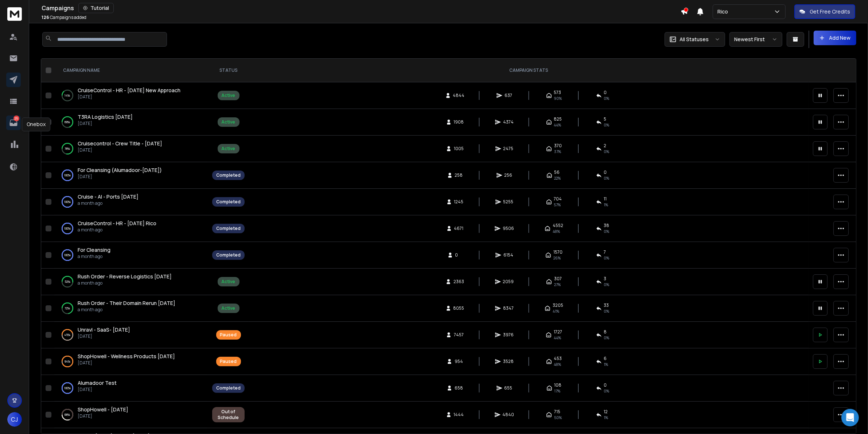 The image size is (868, 434). What do you see at coordinates (508, 361) in the screenshot?
I see `span: 3528` at bounding box center [508, 361].